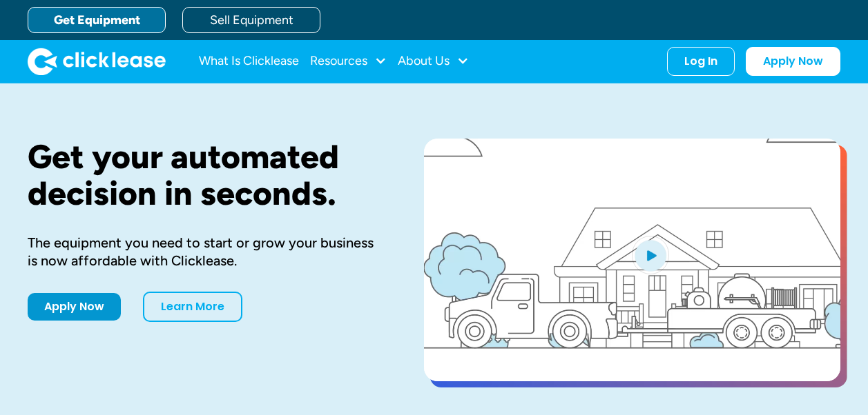 This screenshot has width=868, height=415. I want to click on div: About Us, so click(433, 61).